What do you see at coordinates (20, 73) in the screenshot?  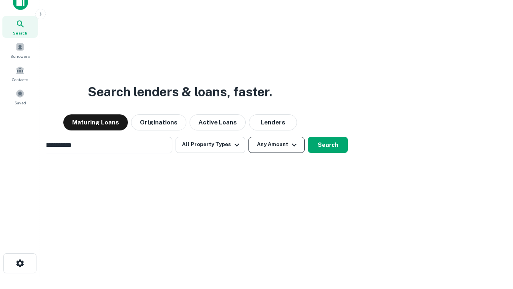 I see `div: Contacts` at bounding box center [20, 73].